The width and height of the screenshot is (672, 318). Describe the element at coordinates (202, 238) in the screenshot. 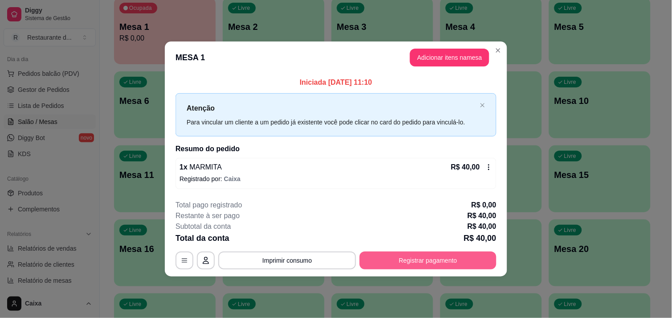

I see `p: Total da conta` at that location.